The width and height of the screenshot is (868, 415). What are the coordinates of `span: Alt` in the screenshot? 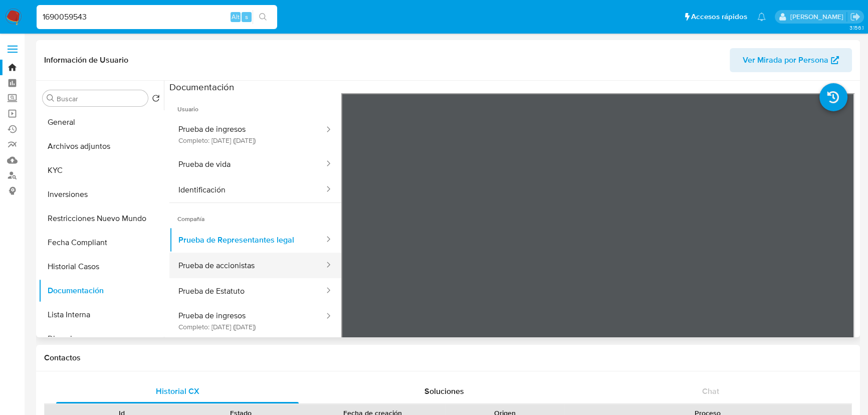 It's located at (236, 17).